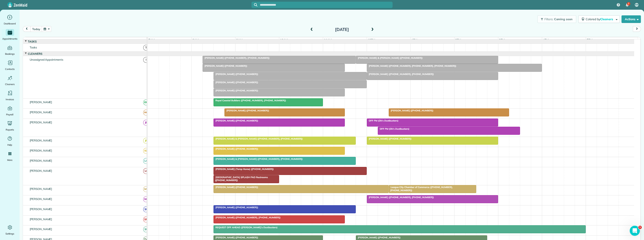  I want to click on button: Actions, so click(631, 19).